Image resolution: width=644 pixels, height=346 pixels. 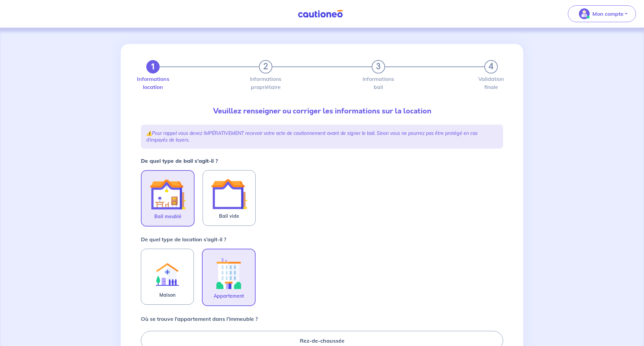 I want to click on strong: De quel type de bail s’agit-il ?, so click(x=179, y=161).